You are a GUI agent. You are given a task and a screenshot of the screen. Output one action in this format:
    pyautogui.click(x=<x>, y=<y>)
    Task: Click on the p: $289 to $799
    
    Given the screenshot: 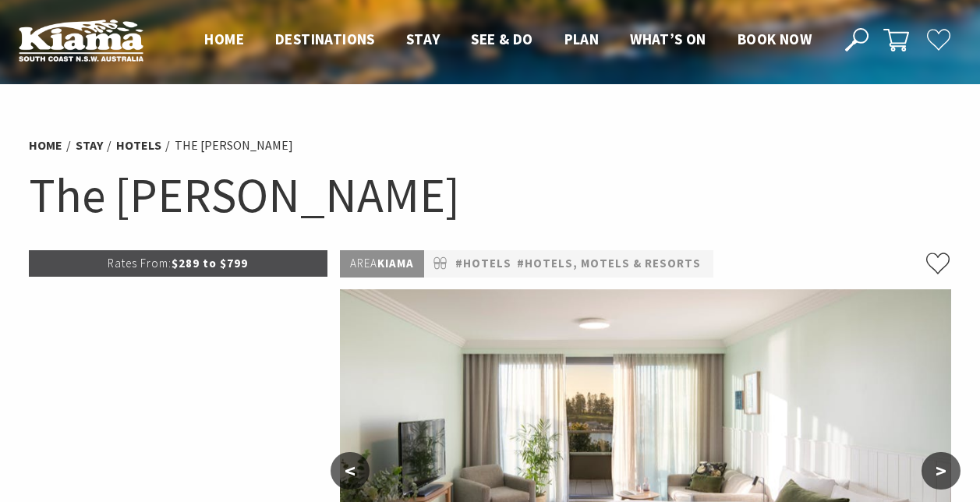 What is the action you would take?
    pyautogui.click(x=179, y=263)
    